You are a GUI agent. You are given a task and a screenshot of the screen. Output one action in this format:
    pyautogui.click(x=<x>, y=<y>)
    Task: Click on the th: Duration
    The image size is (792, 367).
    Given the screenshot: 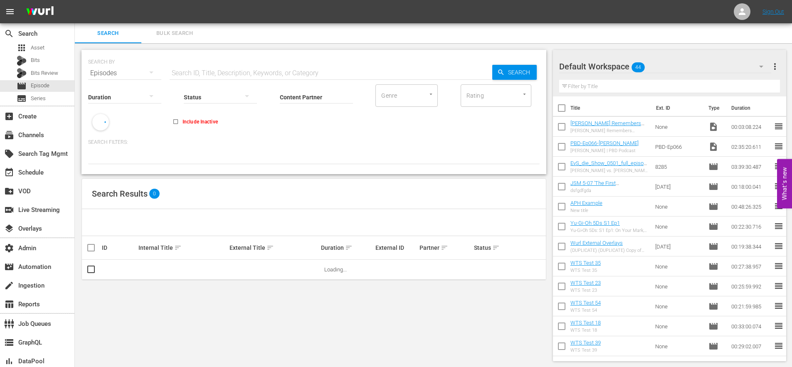 What is the action you would take?
    pyautogui.click(x=751, y=108)
    